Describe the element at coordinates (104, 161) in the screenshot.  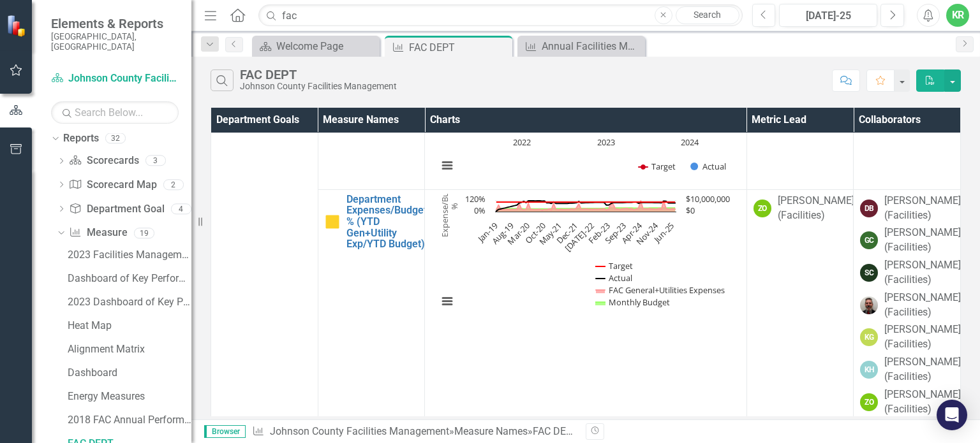
I see `a: Scorecards` at that location.